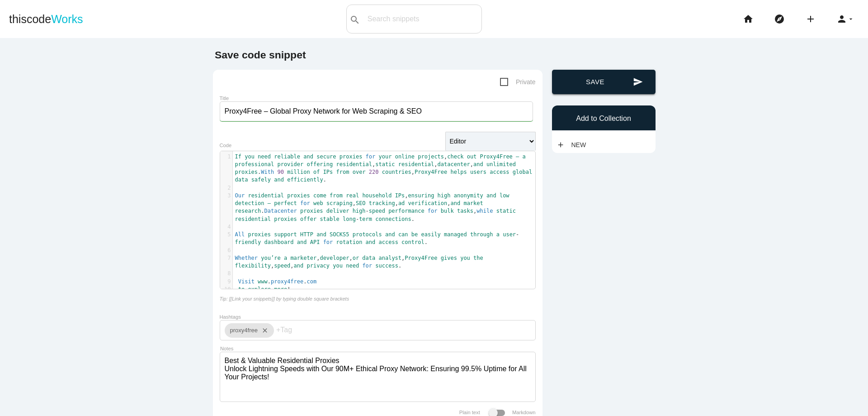 Image resolution: width=868 pixels, height=416 pixels. I want to click on input: Search snippets, so click(422, 19).